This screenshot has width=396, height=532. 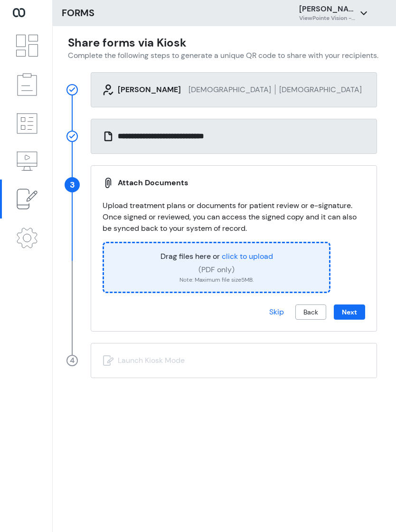 I want to click on h2: Attach Documents, so click(x=153, y=183).